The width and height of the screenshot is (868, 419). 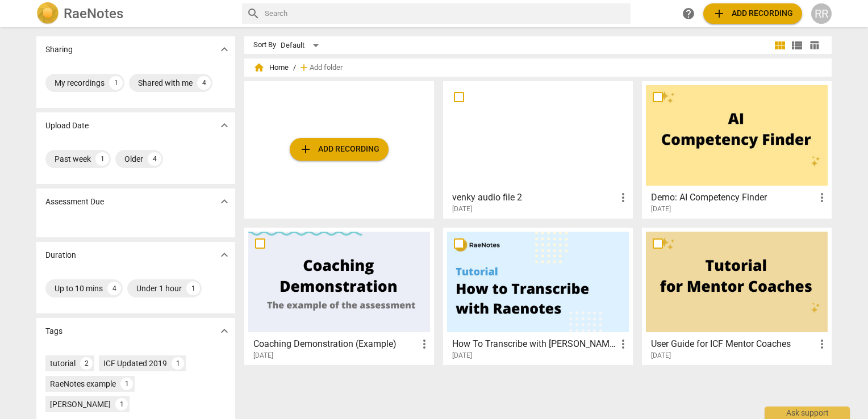 What do you see at coordinates (135, 14) in the screenshot?
I see `a: LogoRaeNotes` at bounding box center [135, 14].